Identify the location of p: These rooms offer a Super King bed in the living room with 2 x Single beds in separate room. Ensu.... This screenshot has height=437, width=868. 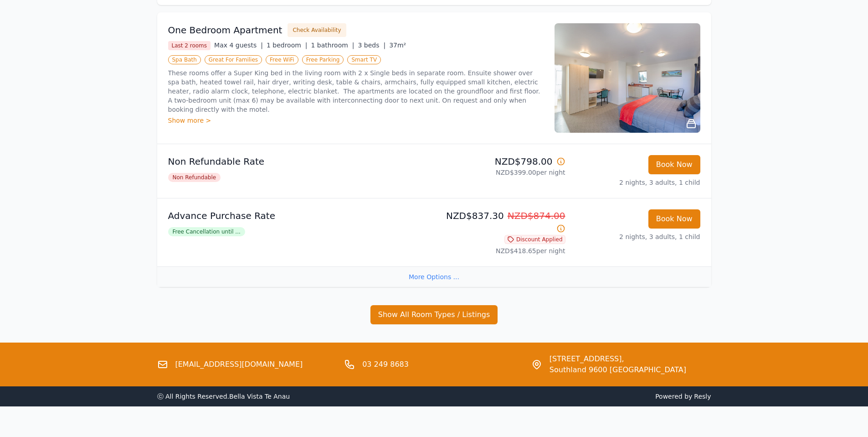
(356, 91).